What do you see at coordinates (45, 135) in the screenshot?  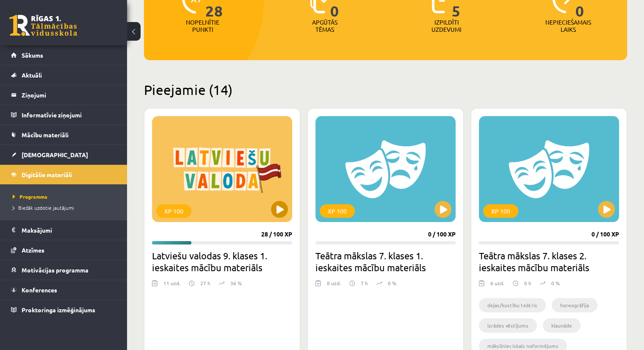 I see `span: Mācību materiāli` at bounding box center [45, 135].